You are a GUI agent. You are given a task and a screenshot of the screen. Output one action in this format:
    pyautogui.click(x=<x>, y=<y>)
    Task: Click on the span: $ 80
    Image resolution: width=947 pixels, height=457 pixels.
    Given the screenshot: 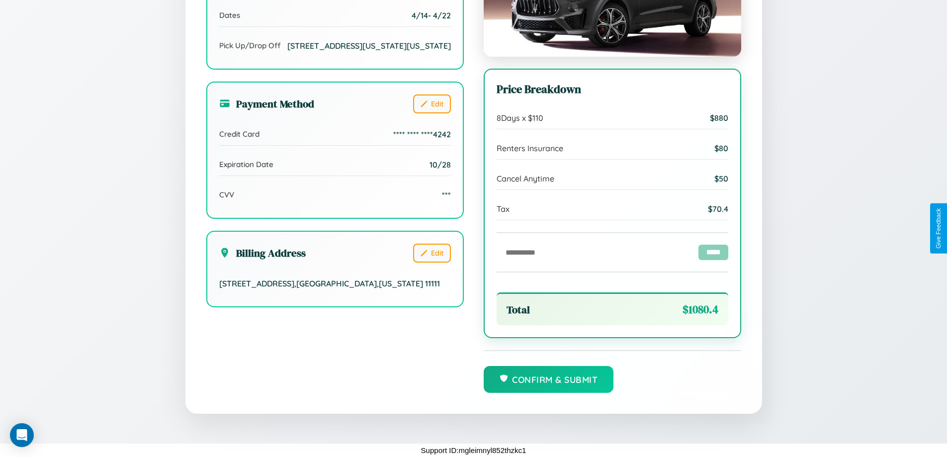 What is the action you would take?
    pyautogui.click(x=722, y=148)
    